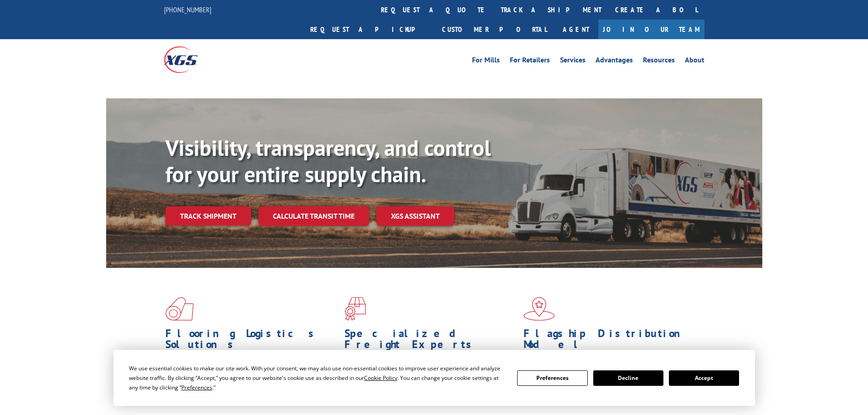 The image size is (868, 415). Describe the element at coordinates (576, 29) in the screenshot. I see `a: Agent` at that location.